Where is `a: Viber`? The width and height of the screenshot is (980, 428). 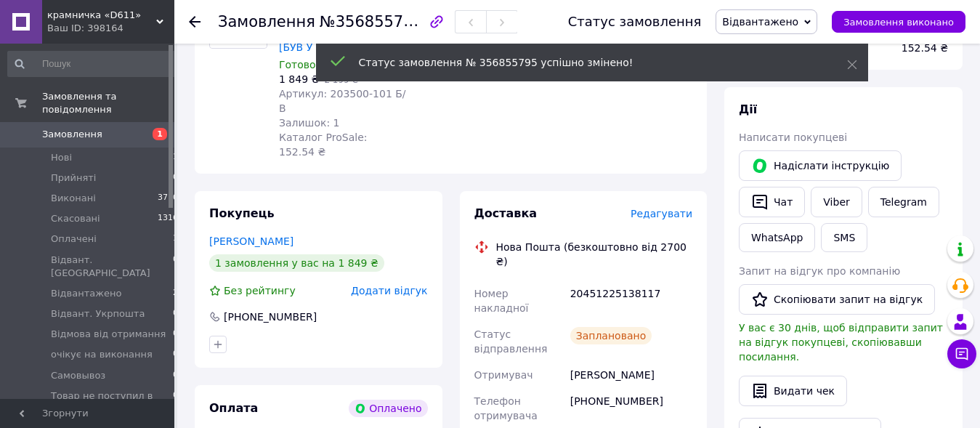 a: Viber is located at coordinates (837, 202).